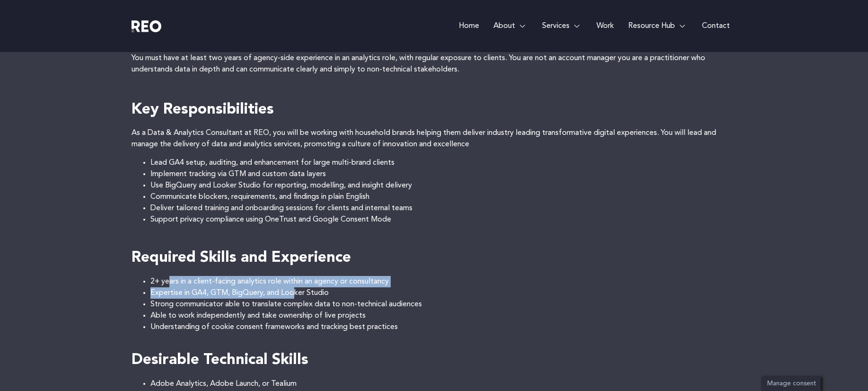  Describe the element at coordinates (444, 186) in the screenshot. I see `li: Use BigQuery and Looker Studio for reporting, modelling, and insight delivery` at that location.